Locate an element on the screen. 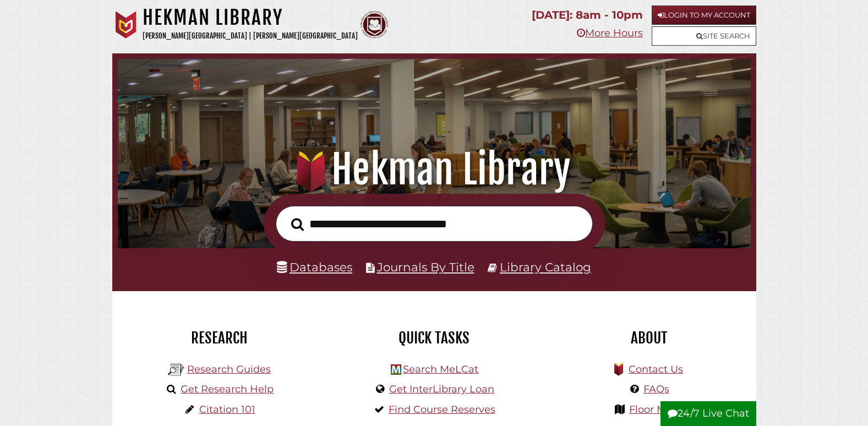 The image size is (868, 426). a: Citation 101 is located at coordinates (227, 410).